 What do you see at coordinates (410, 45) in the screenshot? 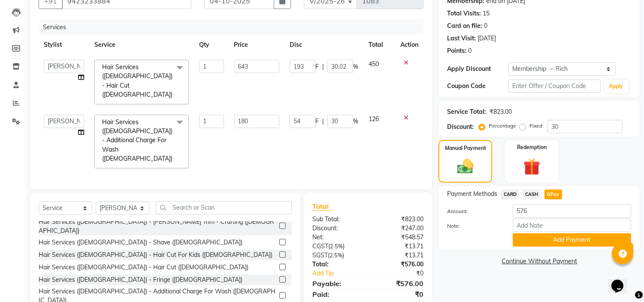
I see `th: Action` at bounding box center [410, 45].